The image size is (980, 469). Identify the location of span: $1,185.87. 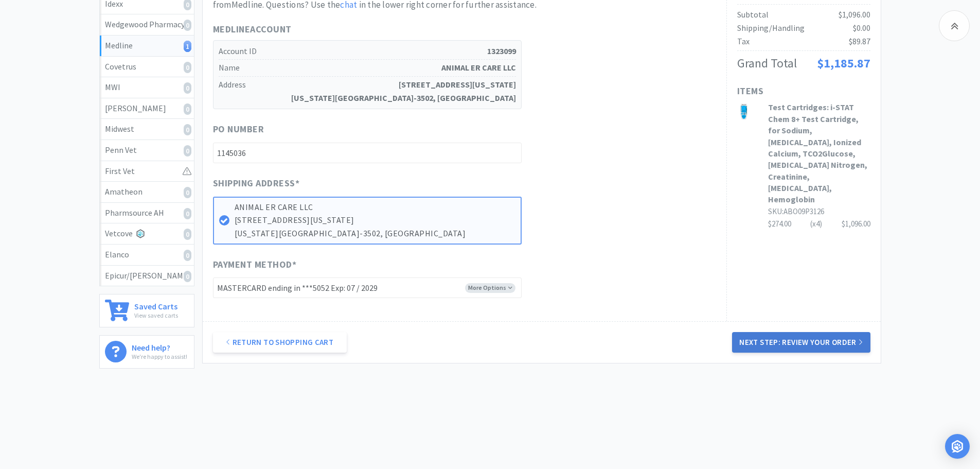
(844, 63).